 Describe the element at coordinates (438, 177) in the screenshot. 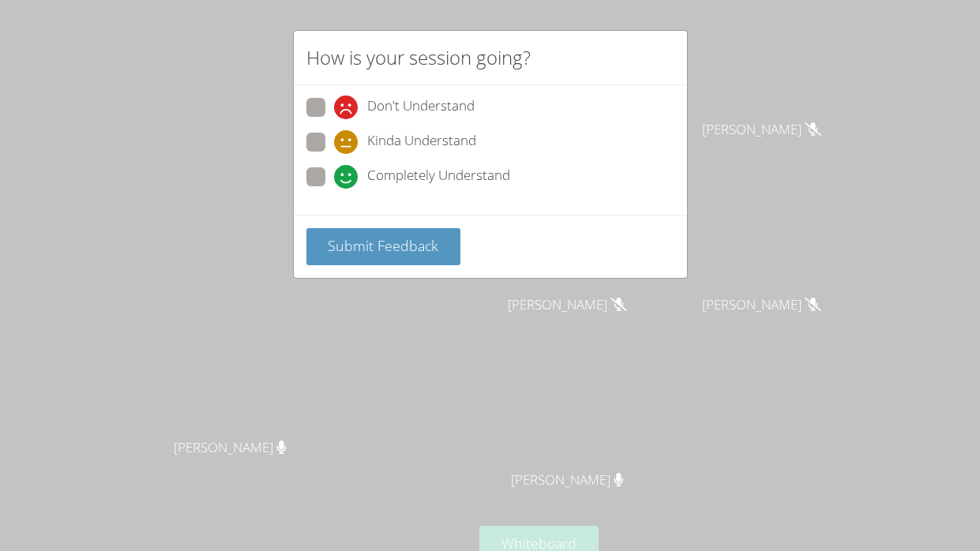

I see `span: Completely Understand` at that location.